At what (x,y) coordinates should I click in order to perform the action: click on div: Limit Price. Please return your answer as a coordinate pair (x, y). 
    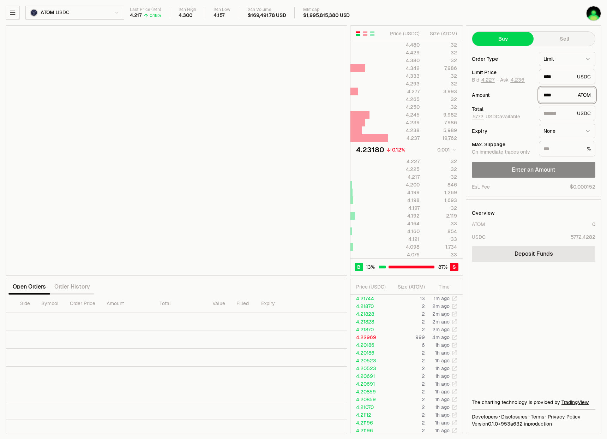
    Looking at the image, I should click on (503, 72).